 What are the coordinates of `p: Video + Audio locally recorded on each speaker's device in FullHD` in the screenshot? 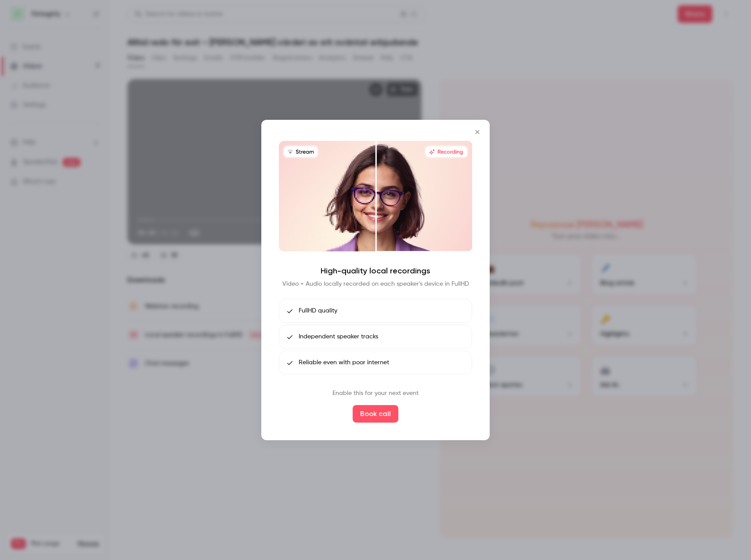 It's located at (375, 284).